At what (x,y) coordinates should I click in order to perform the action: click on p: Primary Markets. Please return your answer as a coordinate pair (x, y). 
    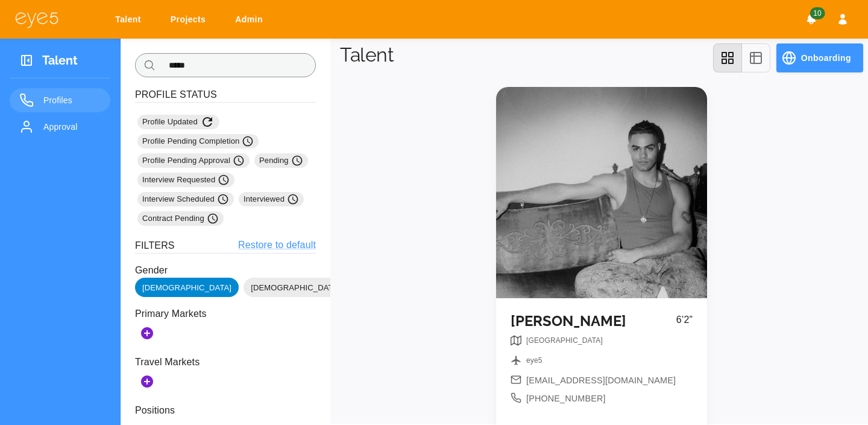
    Looking at the image, I should click on (226, 314).